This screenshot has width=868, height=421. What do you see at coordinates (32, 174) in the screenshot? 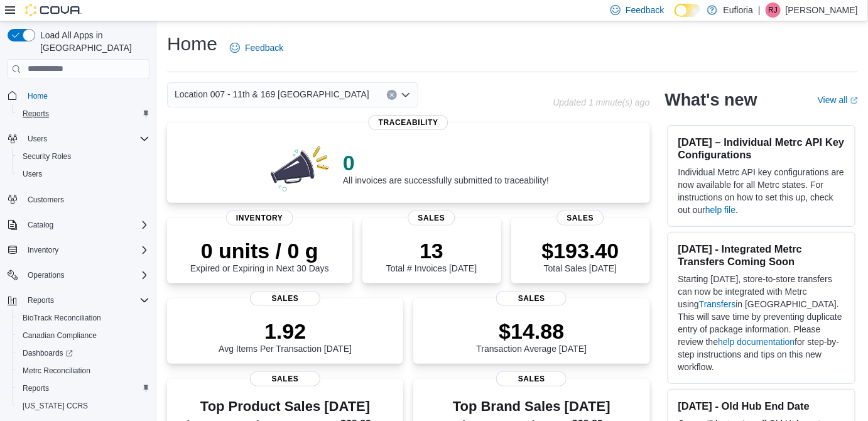
I see `a: Users` at bounding box center [32, 174].